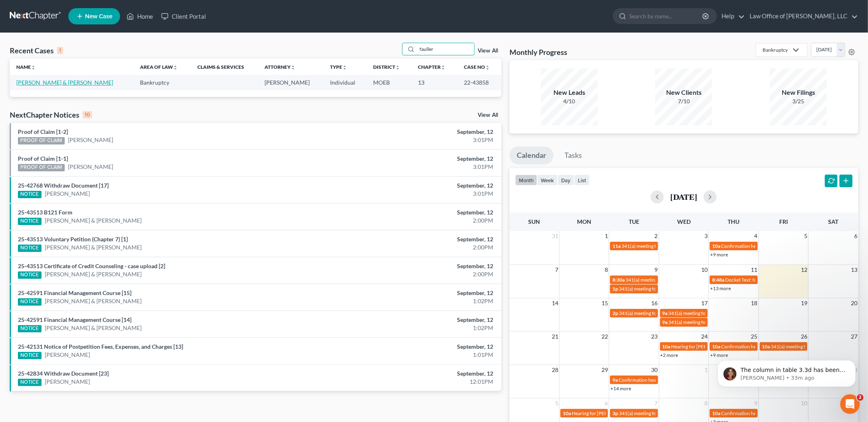  What do you see at coordinates (606, 236) in the screenshot?
I see `span: 1` at bounding box center [606, 236].